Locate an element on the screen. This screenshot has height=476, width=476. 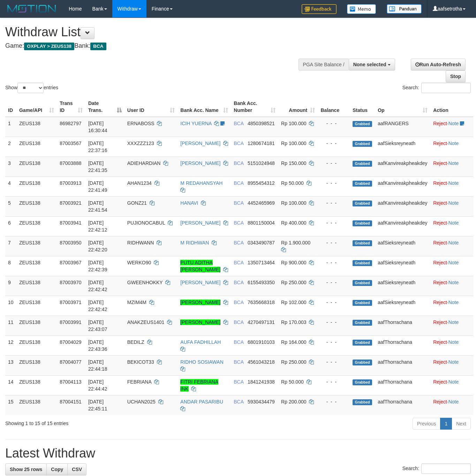
th: Game/API: activate to sort column ascending is located at coordinates (37, 107).